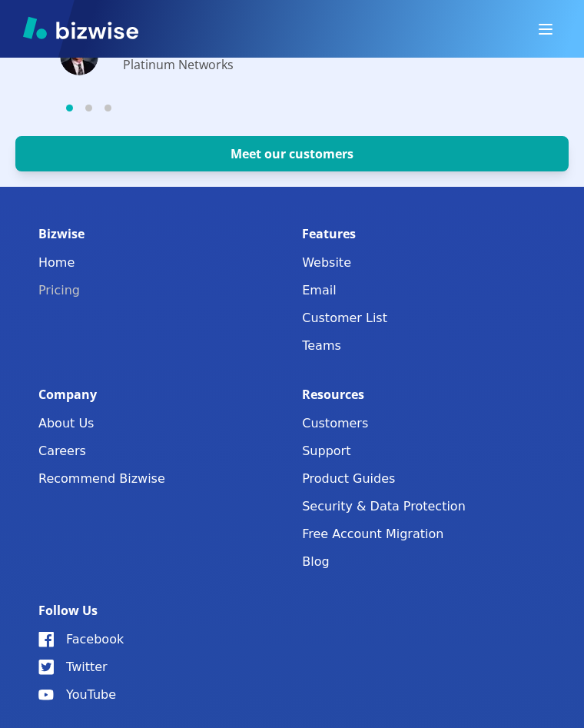 The height and width of the screenshot is (728, 584). I want to click on p: Features, so click(424, 234).